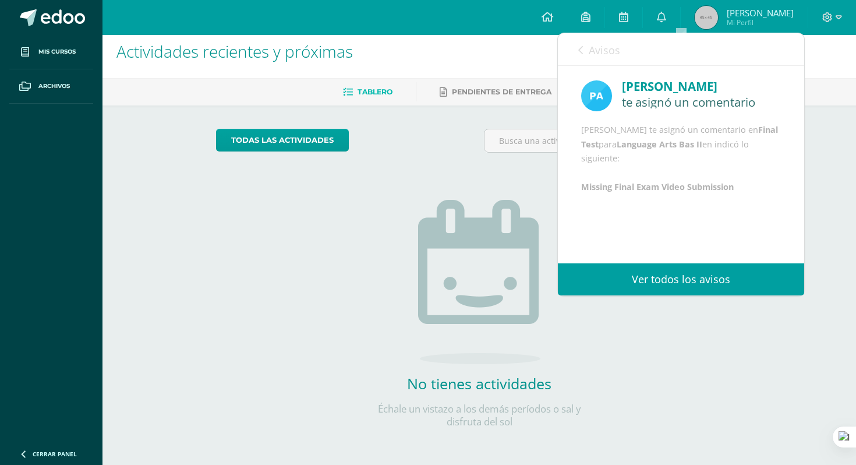 The image size is (856, 465). What do you see at coordinates (502, 91) in the screenshot?
I see `span: Pendientes de entrega` at bounding box center [502, 91].